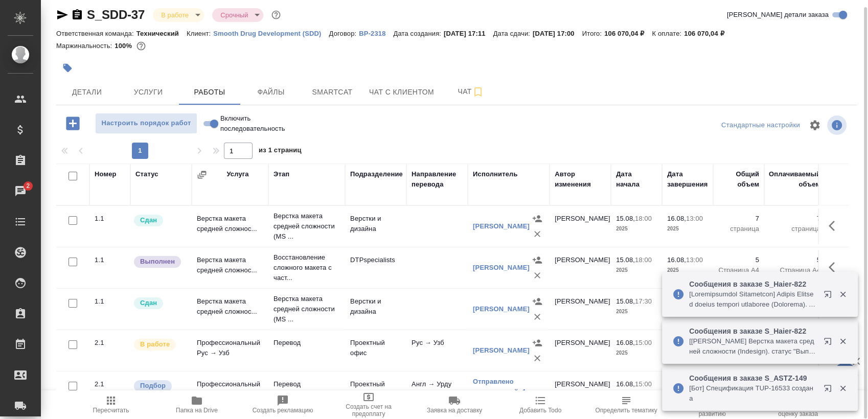 Image resolution: width=868 pixels, height=419 pixels. What do you see at coordinates (283, 410) in the screenshot?
I see `span: Создать рекламацию` at bounding box center [283, 410].